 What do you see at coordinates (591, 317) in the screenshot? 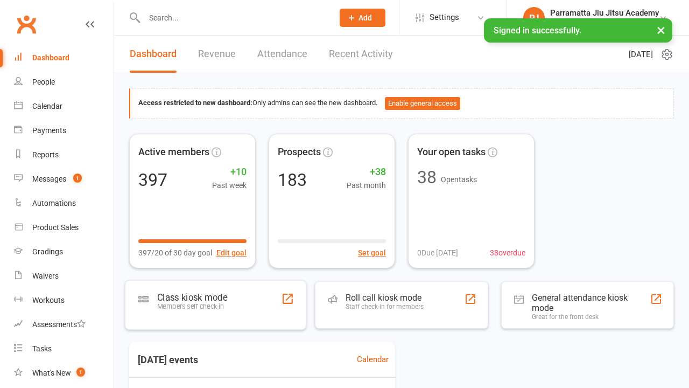
I see `div: Great for the front desk` at bounding box center [591, 317].